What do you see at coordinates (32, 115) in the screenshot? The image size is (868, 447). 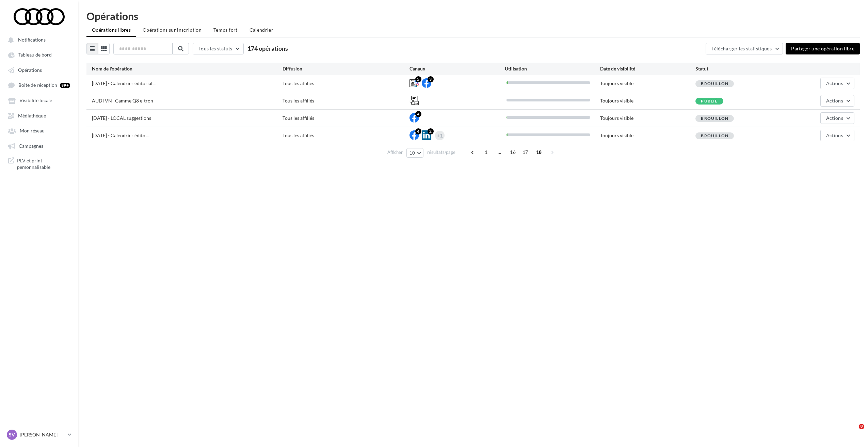 I see `span: Médiathèque` at bounding box center [32, 115].